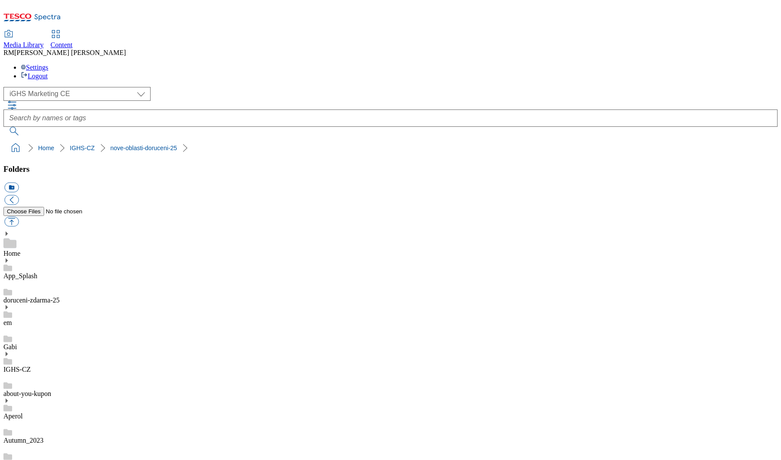  What do you see at coordinates (390, 118) in the screenshot?
I see `input: Search by names or tags` at bounding box center [390, 118].